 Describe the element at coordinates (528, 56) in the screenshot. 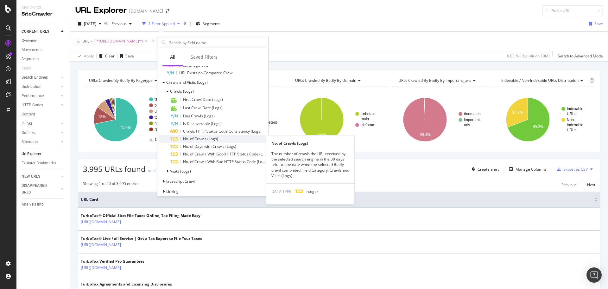

I see `div: 0.03 % URLs ( 4K on 10M )` at that location.